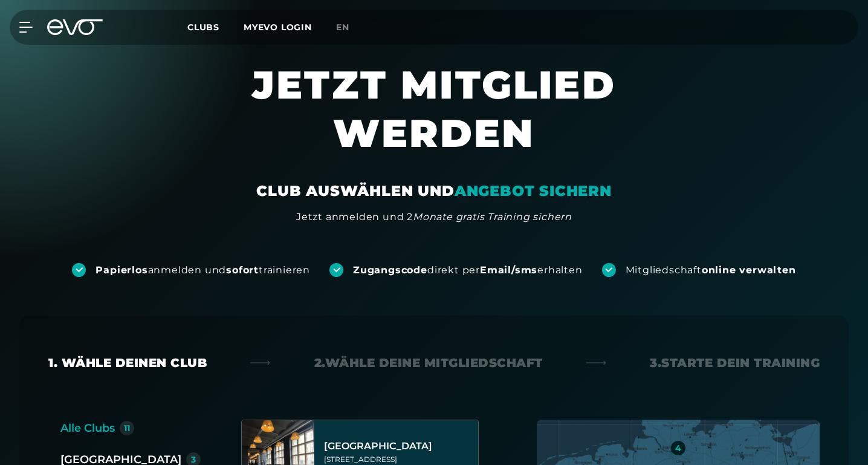 The width and height of the screenshot is (868, 465). I want to click on strong: Papierlos, so click(121, 270).